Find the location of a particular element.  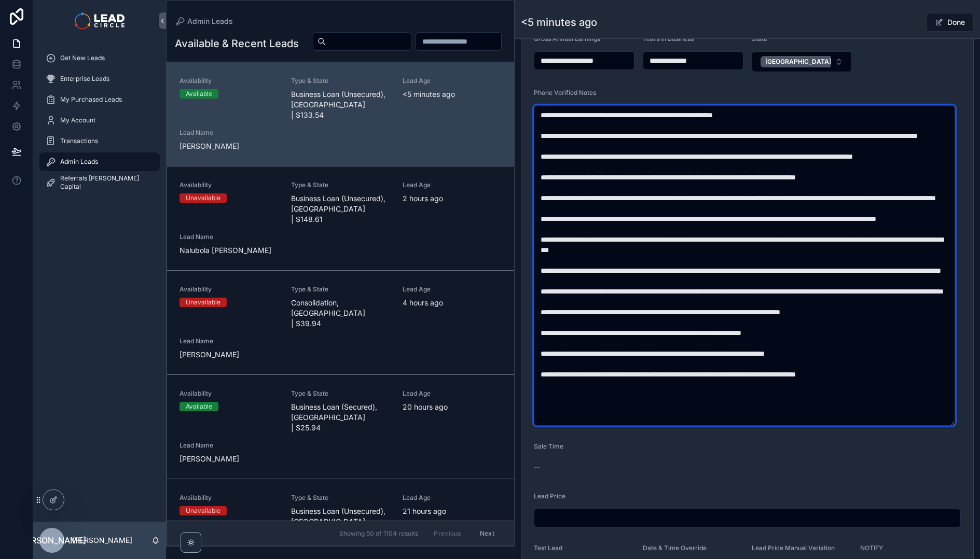

a: Enterprise Leads is located at coordinates (99, 79).